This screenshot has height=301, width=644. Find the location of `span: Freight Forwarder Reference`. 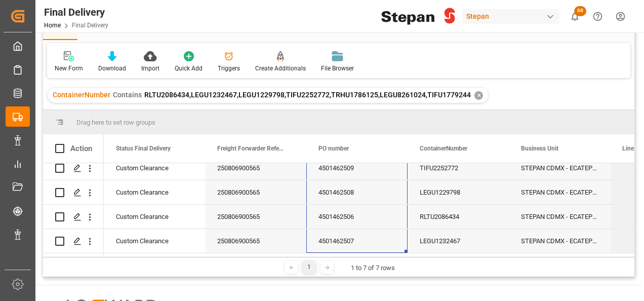

span: Freight Forwarder Reference is located at coordinates (251, 148).